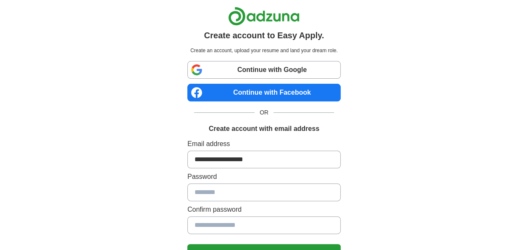 The height and width of the screenshot is (250, 528). Describe the element at coordinates (264, 16) in the screenshot. I see `img: Adzuna logo` at that location.